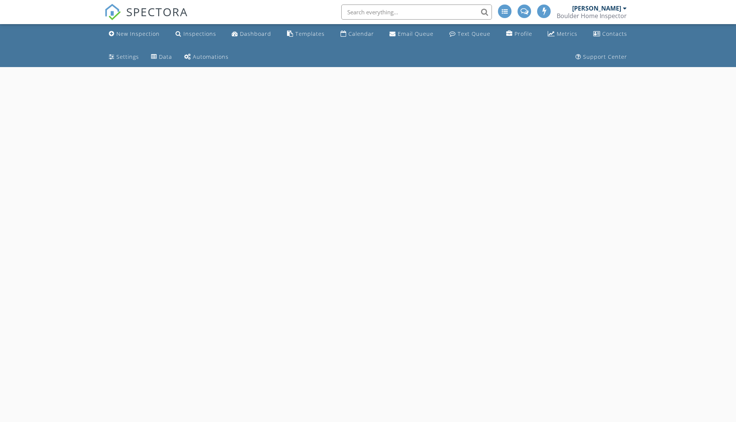  Describe the element at coordinates (196, 34) in the screenshot. I see `a: Inspections` at that location.